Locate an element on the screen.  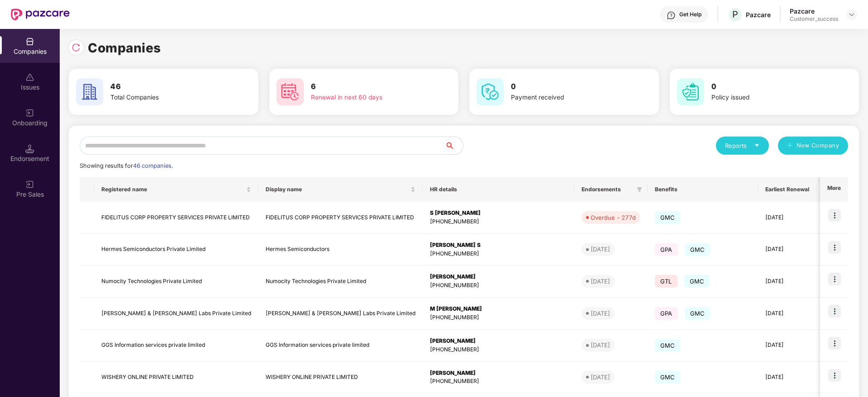
th: Display name is located at coordinates (341, 189).